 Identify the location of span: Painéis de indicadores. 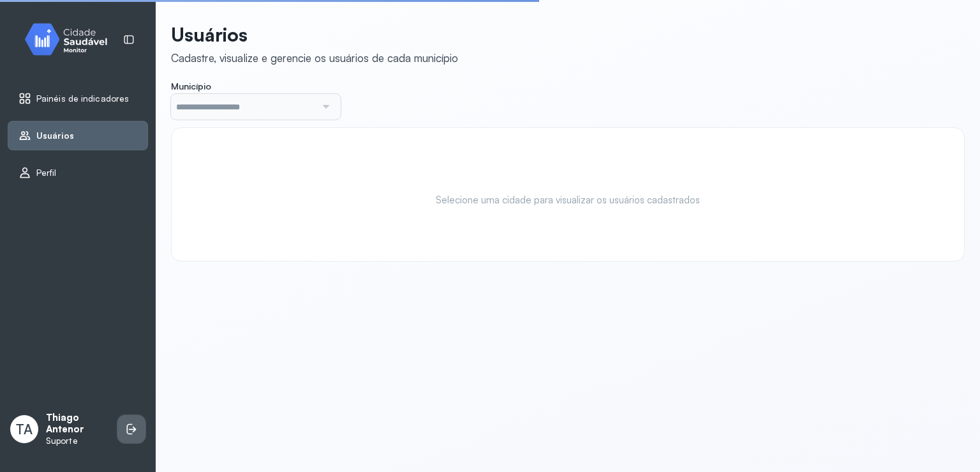
(83, 99).